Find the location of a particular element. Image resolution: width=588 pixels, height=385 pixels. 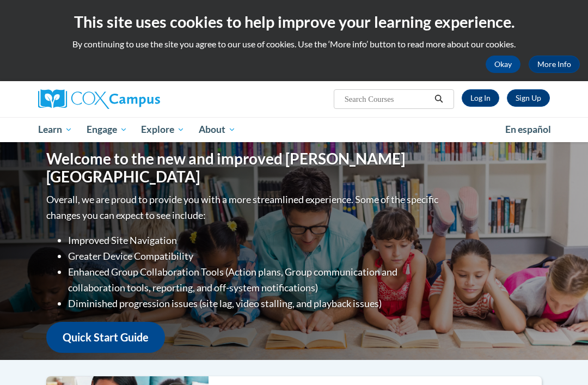

a: More Info is located at coordinates (554, 64).